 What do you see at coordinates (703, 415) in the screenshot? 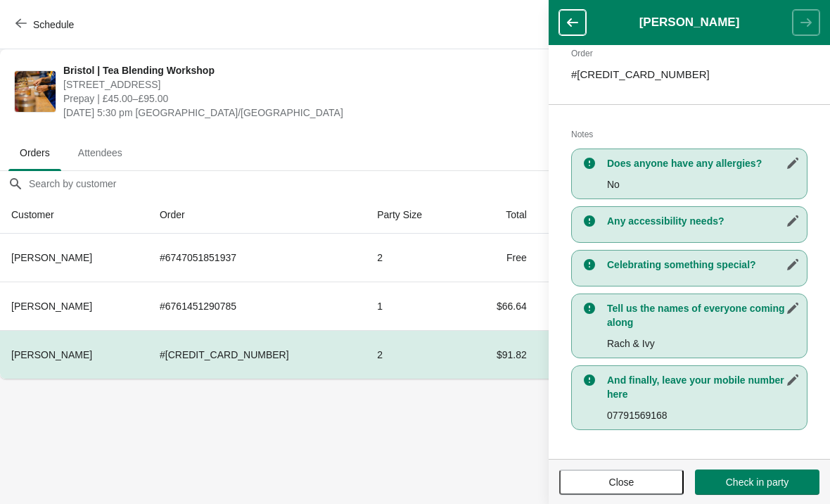
I see `p: 07791569168` at bounding box center [703, 415].